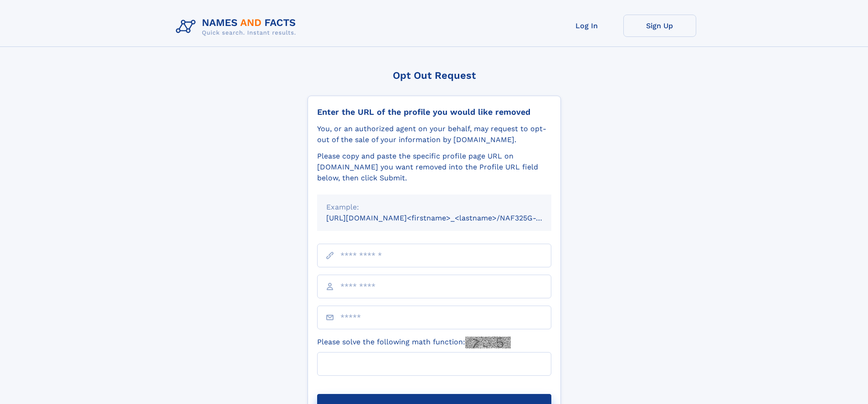  I want to click on img: Logo Names and Facts, so click(238, 27).